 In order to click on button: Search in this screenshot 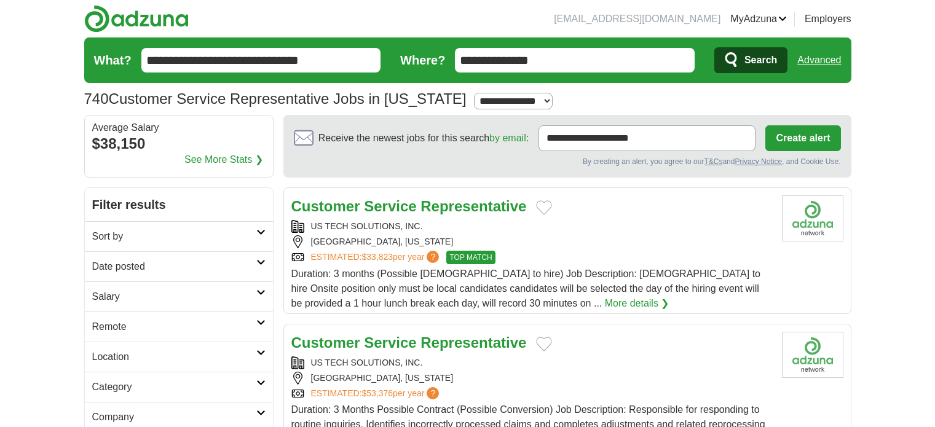, I will do `click(751, 60)`.